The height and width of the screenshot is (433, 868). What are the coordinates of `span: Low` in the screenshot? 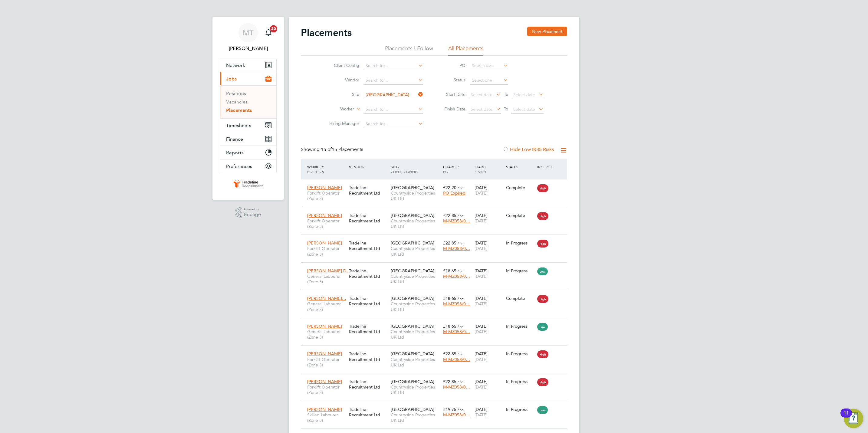 It's located at (542, 410).